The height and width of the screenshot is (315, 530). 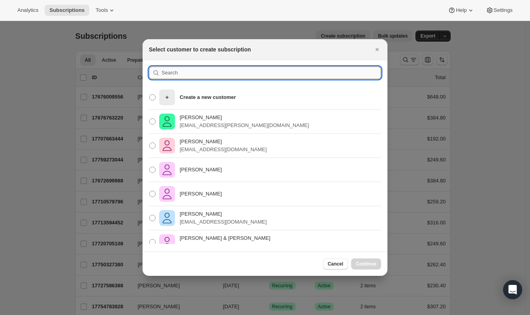 I want to click on button: Tools, so click(x=105, y=10).